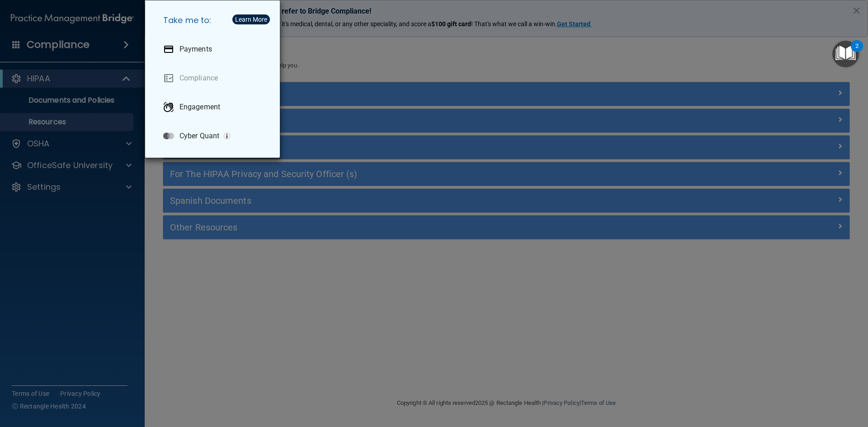 The width and height of the screenshot is (868, 427). I want to click on a: Engagement, so click(214, 107).